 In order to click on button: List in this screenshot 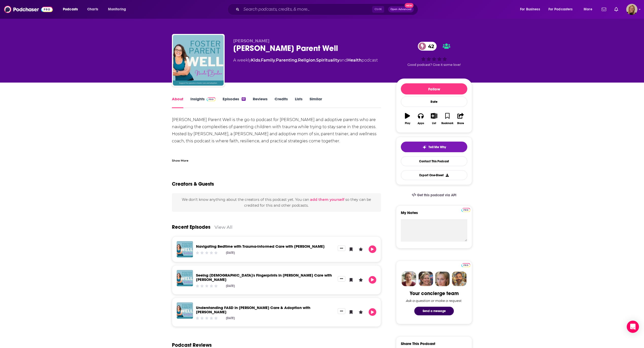, I will do `click(434, 119)`.